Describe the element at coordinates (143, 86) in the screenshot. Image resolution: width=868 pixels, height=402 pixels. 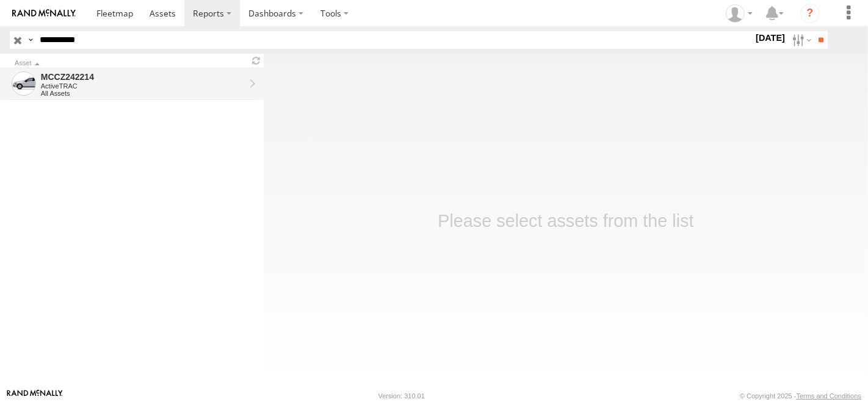
I see `div: ActiveTRAC` at that location.